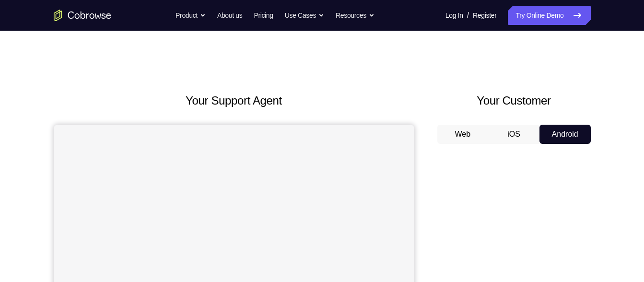 This screenshot has width=644, height=282. Describe the element at coordinates (485, 15) in the screenshot. I see `a: Register` at that location.